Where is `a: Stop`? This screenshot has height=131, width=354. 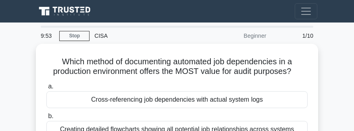
a: Stop is located at coordinates (74, 36).